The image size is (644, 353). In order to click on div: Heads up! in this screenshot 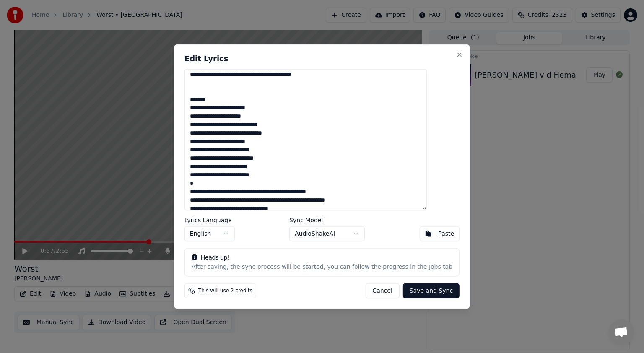, I will do `click(322, 257)`.